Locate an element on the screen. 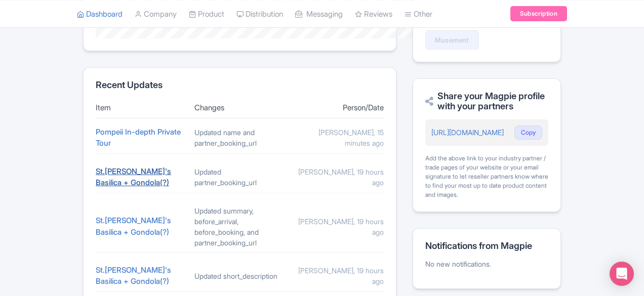  div: Updated name and partner_booking_url is located at coordinates (239, 138).